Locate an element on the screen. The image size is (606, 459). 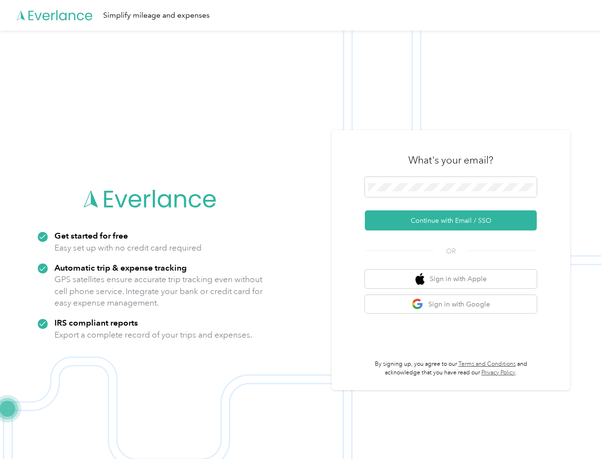
a: Privacy Policy is located at coordinates (498, 372).